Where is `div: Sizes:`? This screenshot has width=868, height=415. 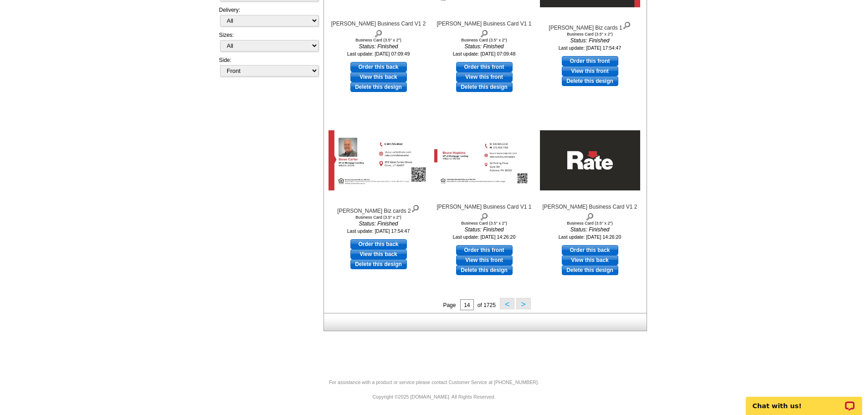
div: Sizes: is located at coordinates (268, 43).